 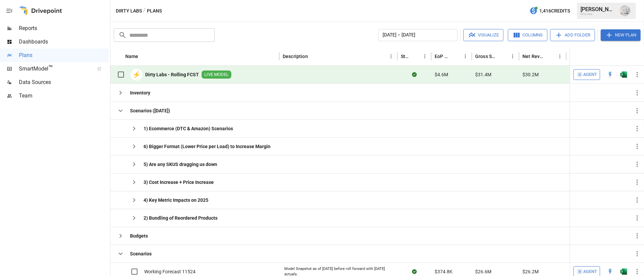 I want to click on b: 6) Bigger Format (Lower Price per Load) to Increase Margin, so click(x=207, y=146).